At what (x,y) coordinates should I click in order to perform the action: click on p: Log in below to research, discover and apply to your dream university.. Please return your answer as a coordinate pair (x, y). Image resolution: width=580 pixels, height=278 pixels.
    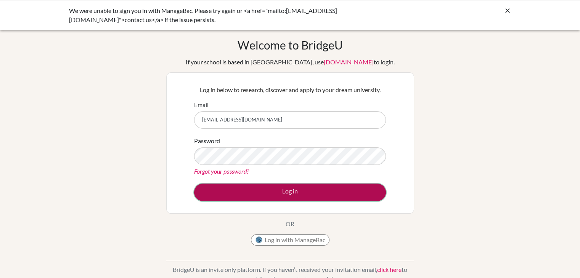
    Looking at the image, I should click on (290, 90).